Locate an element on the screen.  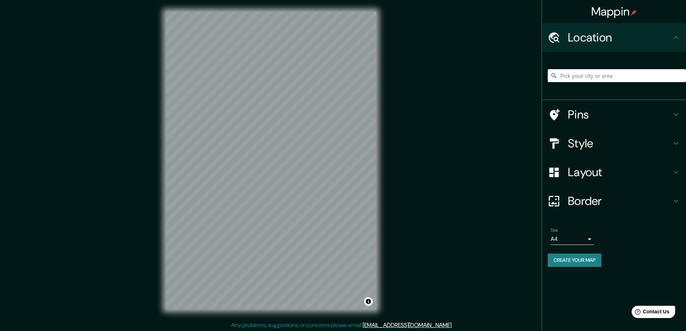
div: Location is located at coordinates (614, 37).